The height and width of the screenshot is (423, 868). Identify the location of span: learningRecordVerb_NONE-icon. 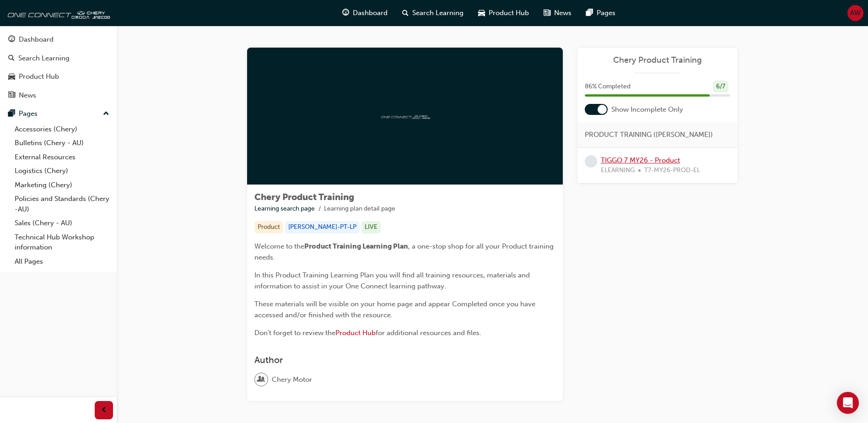
(591, 161).